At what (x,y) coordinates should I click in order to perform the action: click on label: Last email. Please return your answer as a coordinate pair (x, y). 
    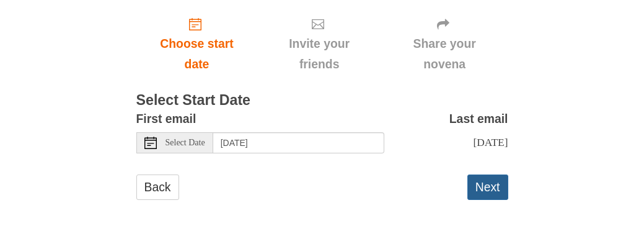
    Looking at the image, I should click on (479, 118).